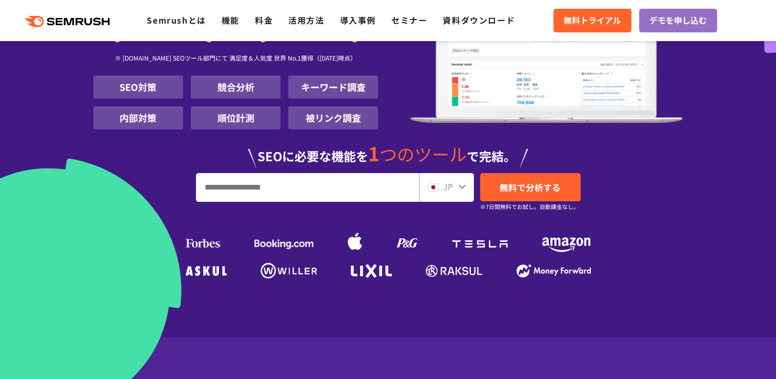 This screenshot has height=379, width=776. What do you see at coordinates (529, 206) in the screenshot?
I see `small: ※7日間無料でお試し。自動課金なし。` at bounding box center [529, 206].